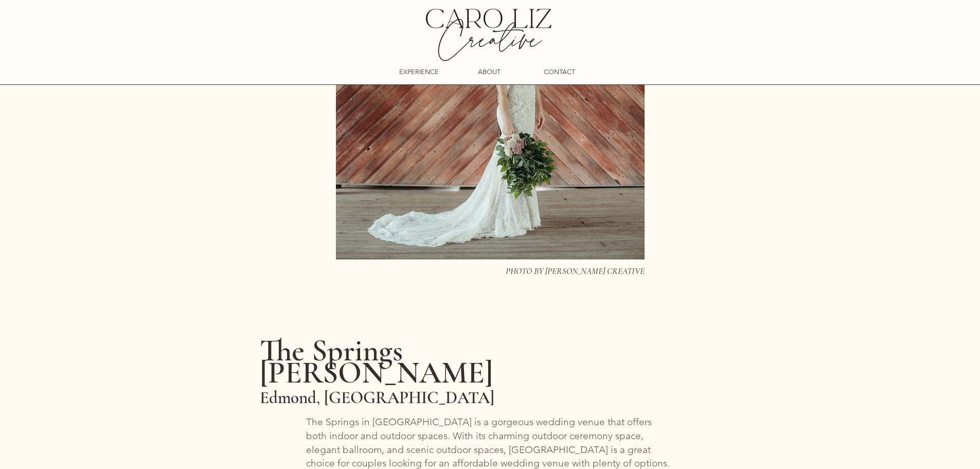  I want to click on a: EXPERIENCE, so click(419, 71).